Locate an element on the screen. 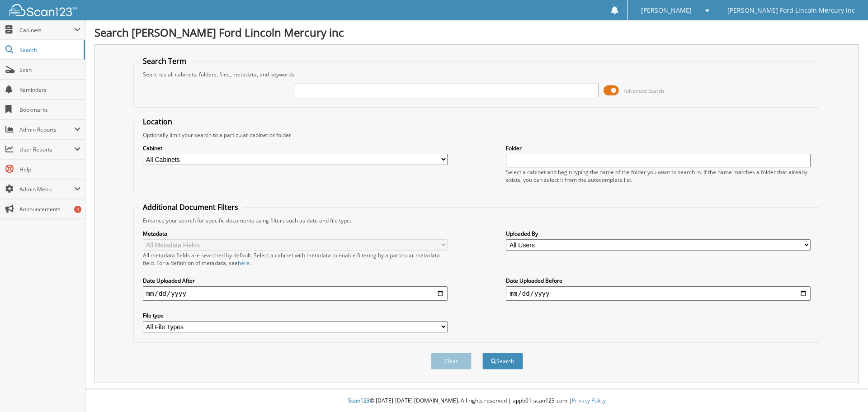  legend: Search Term is located at coordinates (165, 61).